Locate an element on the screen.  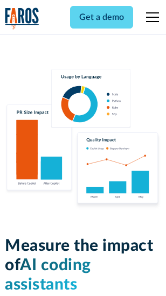
img: Logo of the analytics and reporting company Faros. is located at coordinates (22, 18).